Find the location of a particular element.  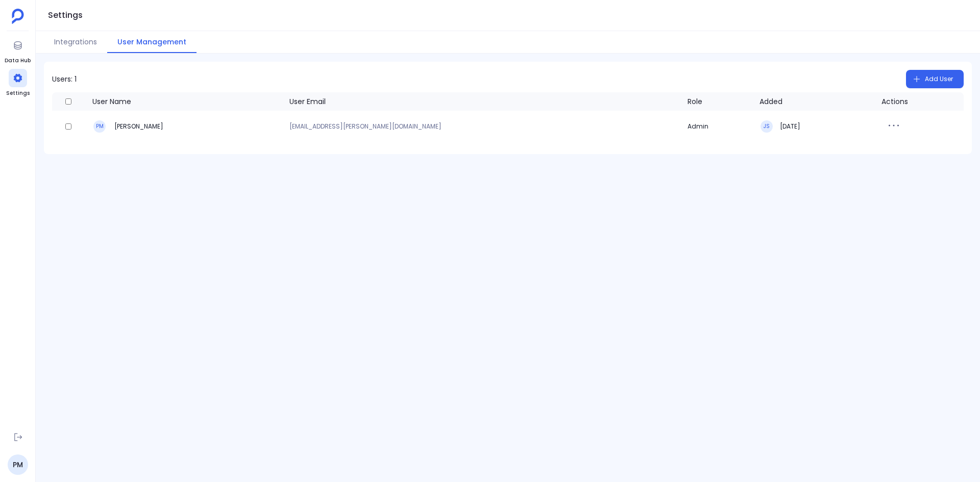

button: Add User is located at coordinates (934, 79).